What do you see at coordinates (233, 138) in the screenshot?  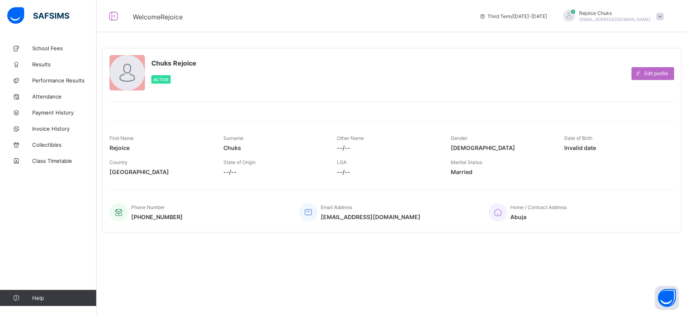 I see `span: Surname` at bounding box center [233, 138].